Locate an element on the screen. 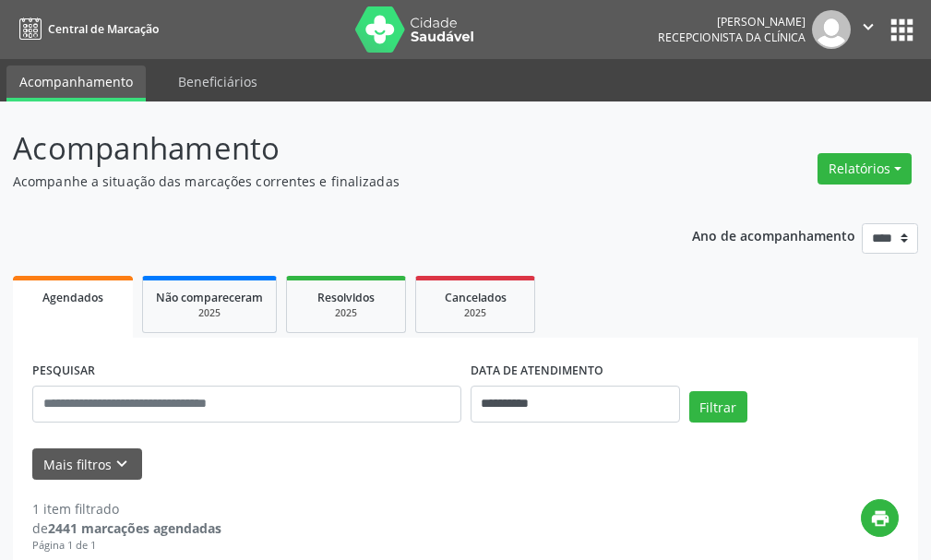  strong: 2441 marcações agendadas is located at coordinates (135, 528).